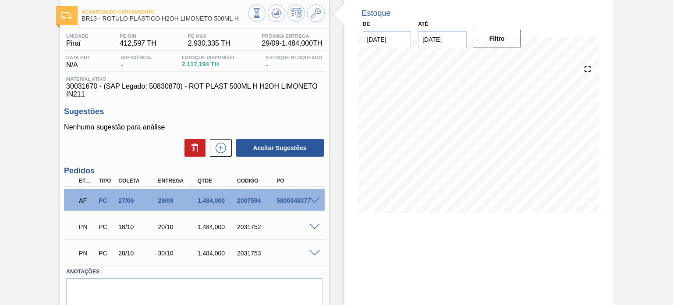  What do you see at coordinates (193, 148) in the screenshot?
I see `div: Excluir Sugestões` at bounding box center [193, 148].